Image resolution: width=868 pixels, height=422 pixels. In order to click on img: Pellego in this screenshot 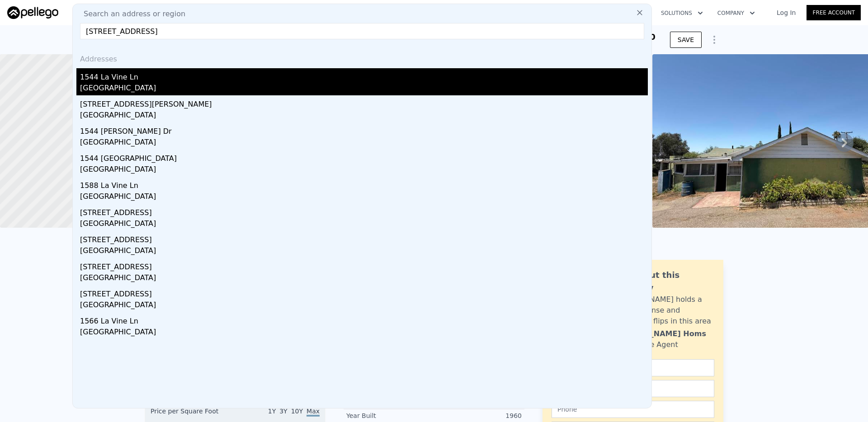, I will do `click(32, 12)`.